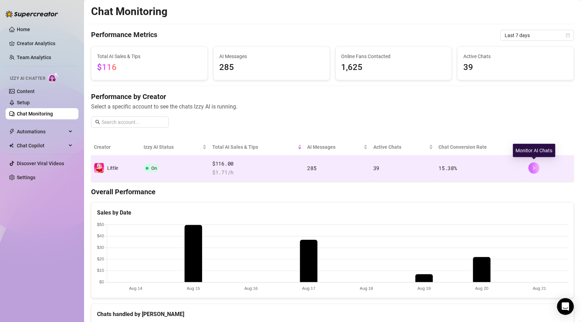 This screenshot has width=581, height=322. Describe the element at coordinates (45, 43) in the screenshot. I see `a: Creator Analytics` at that location.